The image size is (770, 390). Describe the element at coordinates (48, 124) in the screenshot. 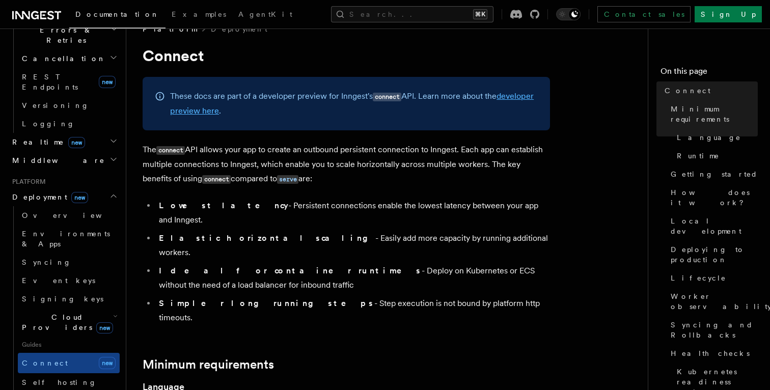

I see `span: Logging` at that location.